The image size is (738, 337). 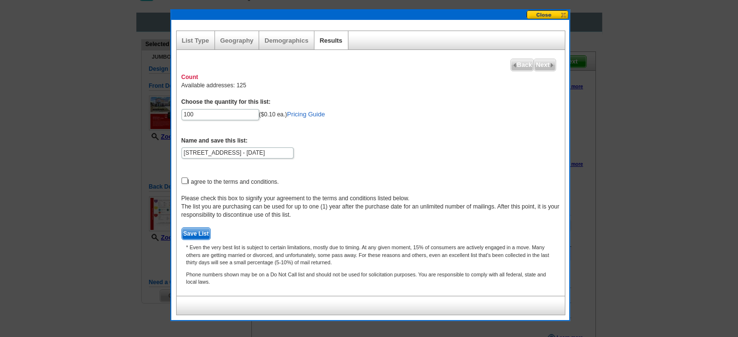 What do you see at coordinates (544, 65) in the screenshot?
I see `span: Next` at bounding box center [544, 65].